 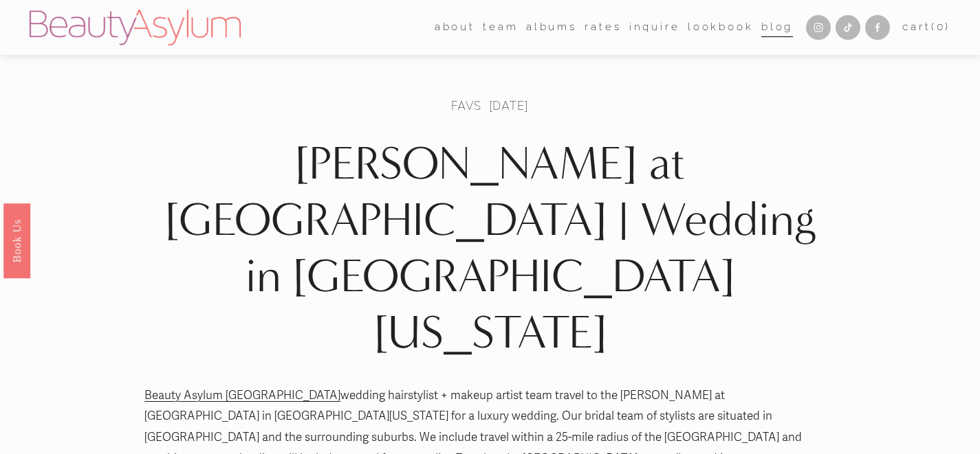 What do you see at coordinates (721, 27) in the screenshot?
I see `a: Lookbook` at bounding box center [721, 27].